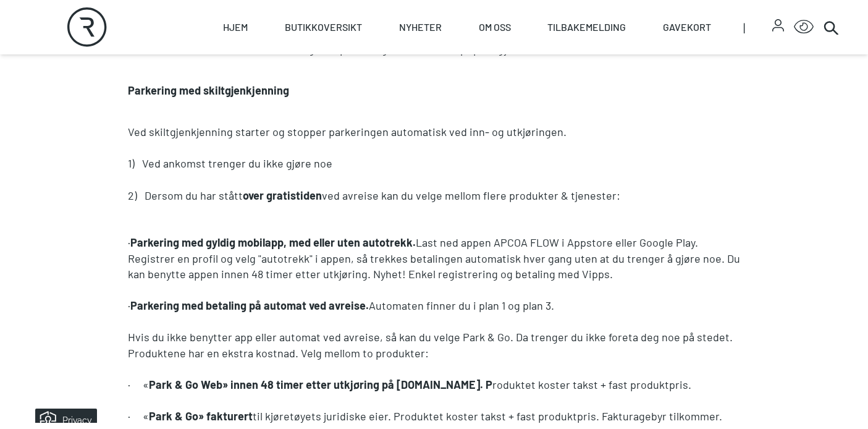 The width and height of the screenshot is (868, 429). I want to click on h5: Privacy, so click(65, 13).